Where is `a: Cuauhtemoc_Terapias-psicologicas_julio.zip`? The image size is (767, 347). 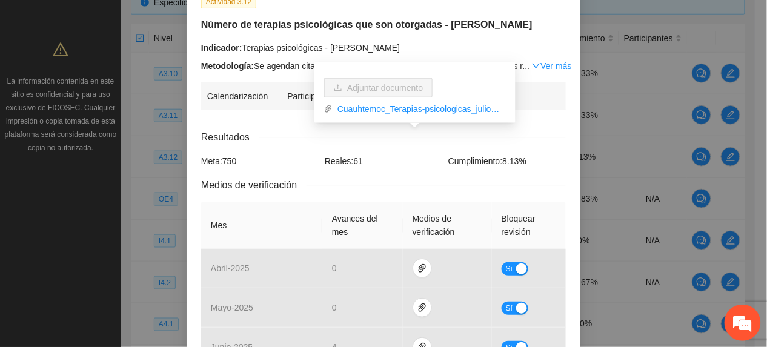 a: Cuauhtemoc_Terapias-psicologicas_julio.zip is located at coordinates (419, 109).